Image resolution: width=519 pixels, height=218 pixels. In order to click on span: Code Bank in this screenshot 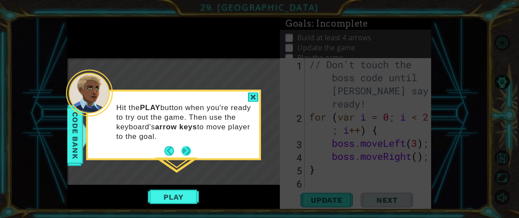, I will do `click(75, 136)`.